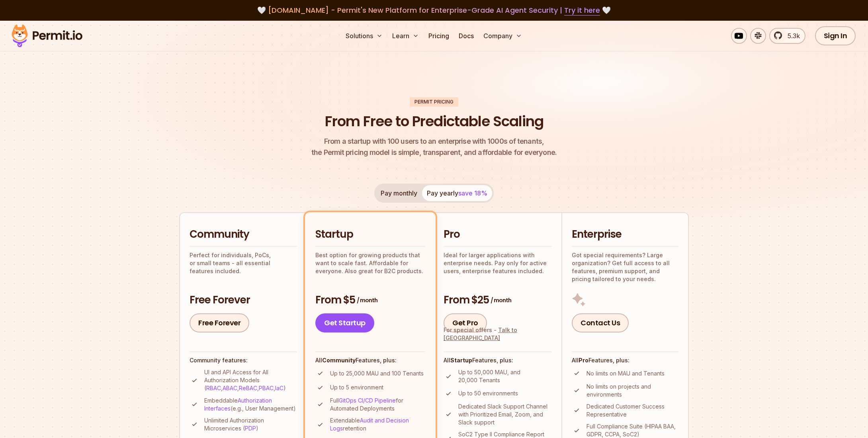 The height and width of the screenshot is (438, 868). Describe the element at coordinates (47, 36) in the screenshot. I see `img: Permit logo` at that location.